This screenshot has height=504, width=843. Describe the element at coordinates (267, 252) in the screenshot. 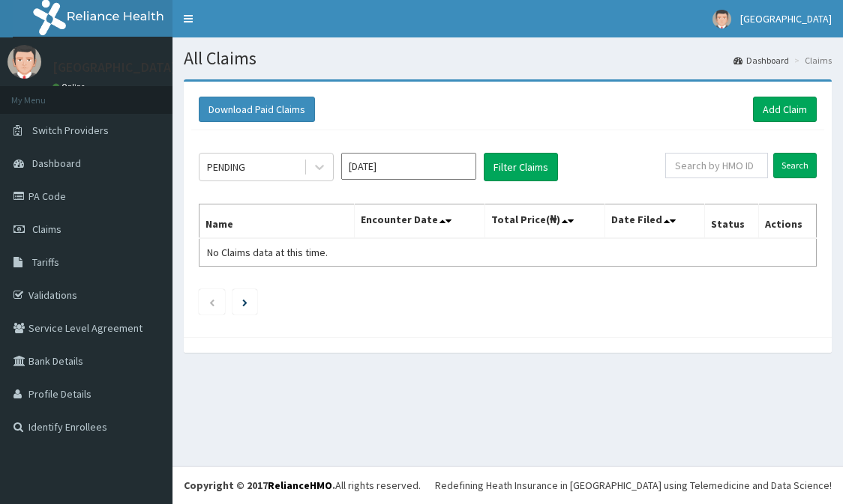

I see `span: No Claims data at this time.` at that location.